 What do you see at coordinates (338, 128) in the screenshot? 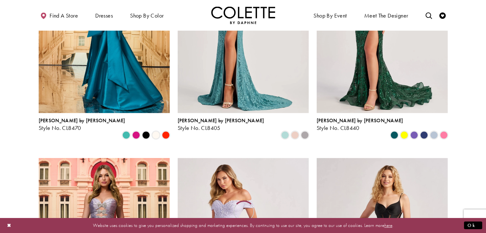
I see `span: Style No. CL8440` at bounding box center [338, 128].